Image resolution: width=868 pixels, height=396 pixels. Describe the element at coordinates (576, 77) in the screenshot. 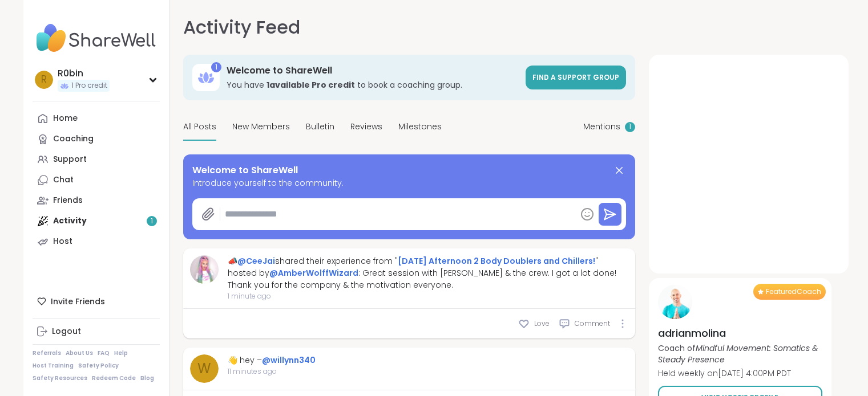

I see `a: Find a support group` at that location.